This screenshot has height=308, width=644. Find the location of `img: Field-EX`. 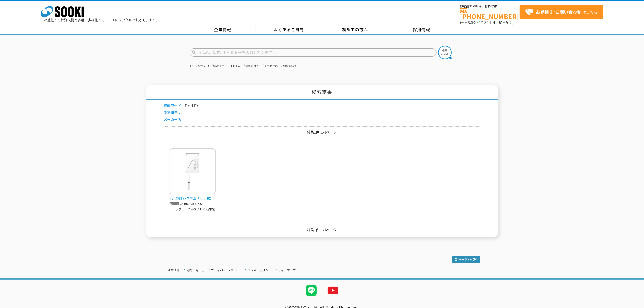

img: Field-EX is located at coordinates (193, 172).